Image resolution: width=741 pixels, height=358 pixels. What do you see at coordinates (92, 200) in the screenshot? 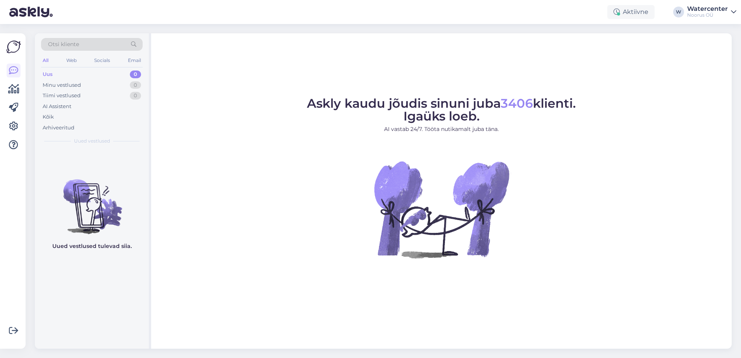
I see `img: No chats` at bounding box center [92, 200].